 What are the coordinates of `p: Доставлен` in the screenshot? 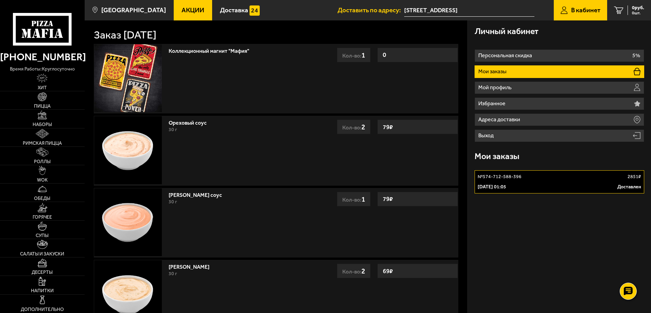 It's located at (630, 187).